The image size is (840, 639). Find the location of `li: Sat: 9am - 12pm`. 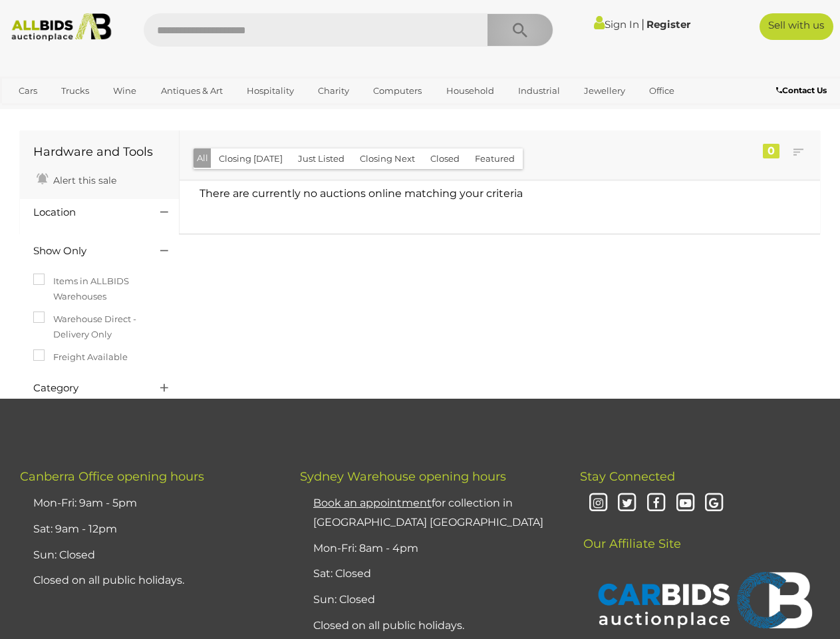

li: Sat: 9am - 12pm is located at coordinates (148, 529).